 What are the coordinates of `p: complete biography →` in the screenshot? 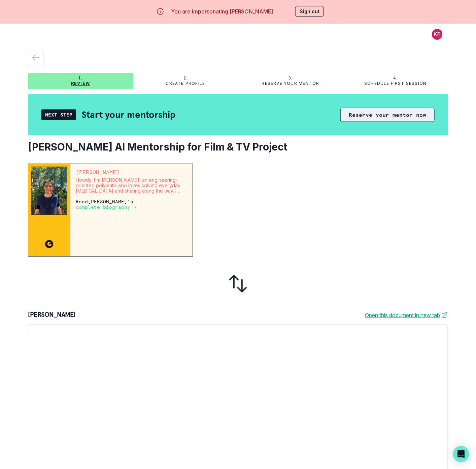 It's located at (106, 207).